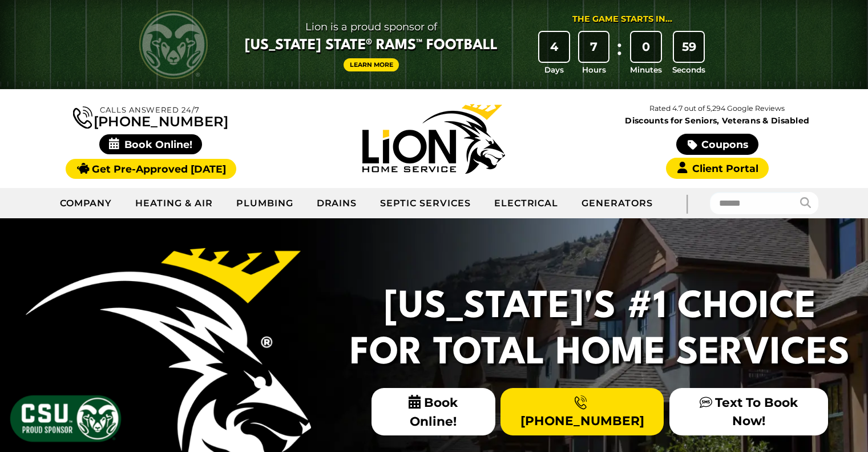 The image size is (868, 452). Describe the element at coordinates (265, 203) in the screenshot. I see `a: Plumbing` at that location.